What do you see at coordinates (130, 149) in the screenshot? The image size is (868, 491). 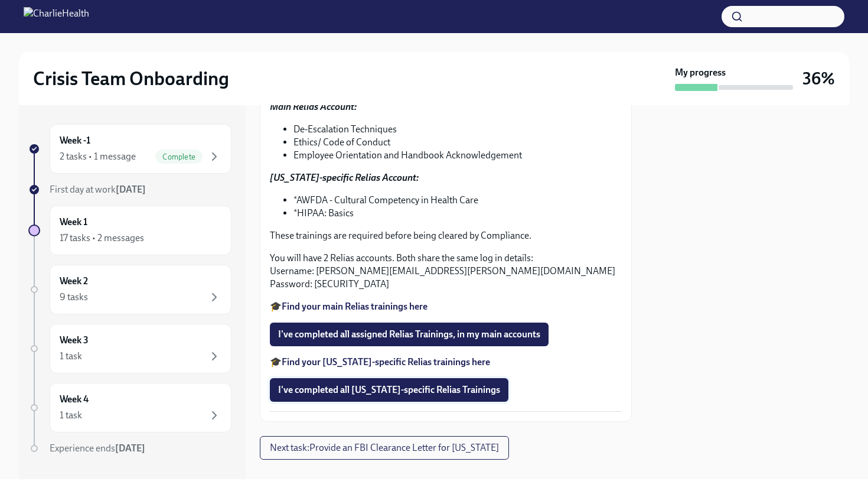 I see `a: Week -12 tasks • 1 messageComplete` at bounding box center [130, 149].